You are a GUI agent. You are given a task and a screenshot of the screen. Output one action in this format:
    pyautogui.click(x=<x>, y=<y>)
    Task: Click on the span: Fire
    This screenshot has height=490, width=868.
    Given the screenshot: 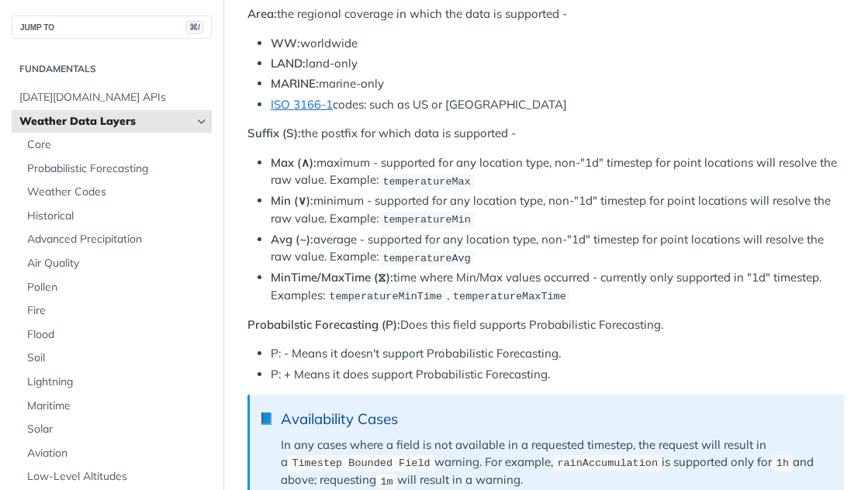 What is the action you would take?
    pyautogui.click(x=117, y=311)
    